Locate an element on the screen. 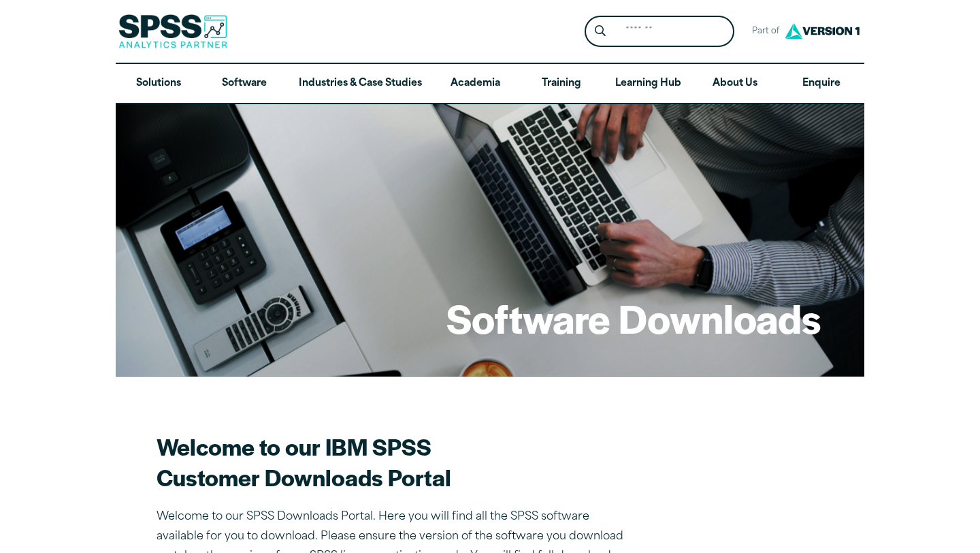  form: Site Header Search Form is located at coordinates (660, 31).